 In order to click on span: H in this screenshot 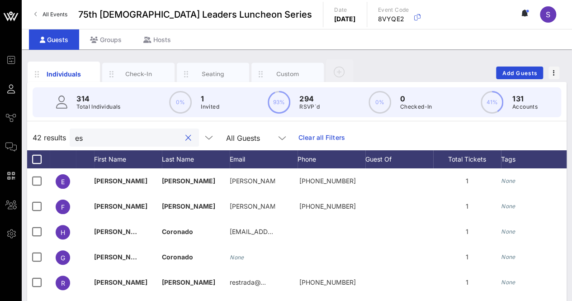, I will do `click(63, 232)`.